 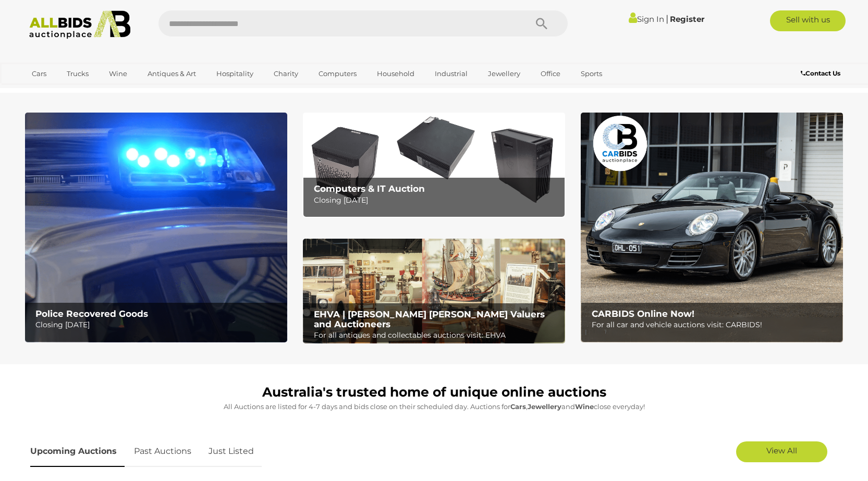 What do you see at coordinates (92, 314) in the screenshot?
I see `b: Police Recovered Goods` at bounding box center [92, 314].